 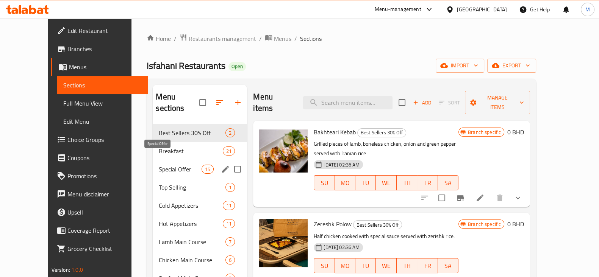 What do you see at coordinates (192, 242) in the screenshot?
I see `span: Lamb Main Course` at bounding box center [192, 242].